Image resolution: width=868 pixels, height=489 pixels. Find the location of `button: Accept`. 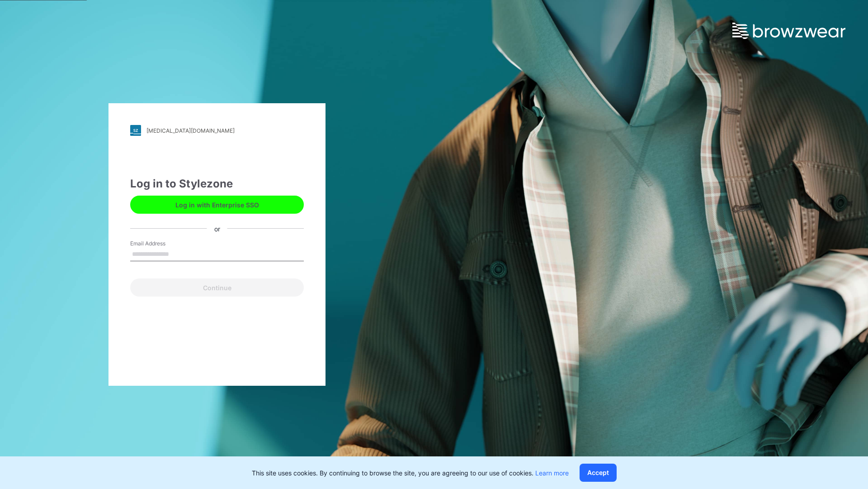

button: Accept is located at coordinates (598, 472).